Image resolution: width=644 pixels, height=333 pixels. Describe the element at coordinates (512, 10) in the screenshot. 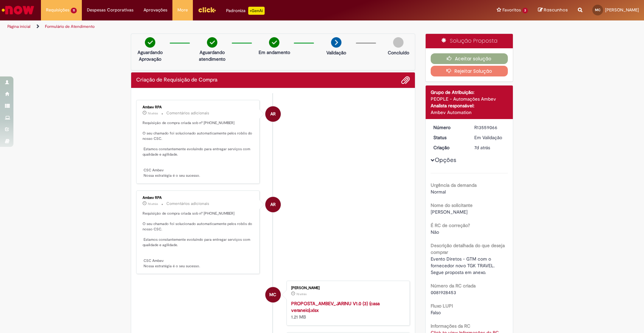

I see `span: Favoritos` at that location.